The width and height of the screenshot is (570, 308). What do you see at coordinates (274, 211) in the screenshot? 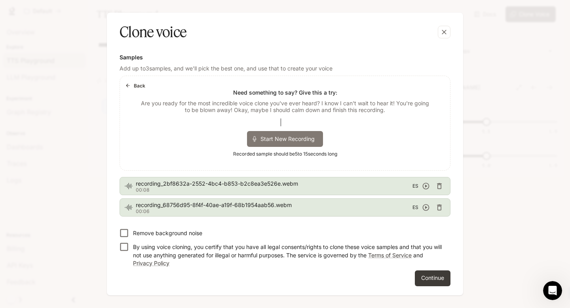
I see `p: 00:06` at bounding box center [274, 211].